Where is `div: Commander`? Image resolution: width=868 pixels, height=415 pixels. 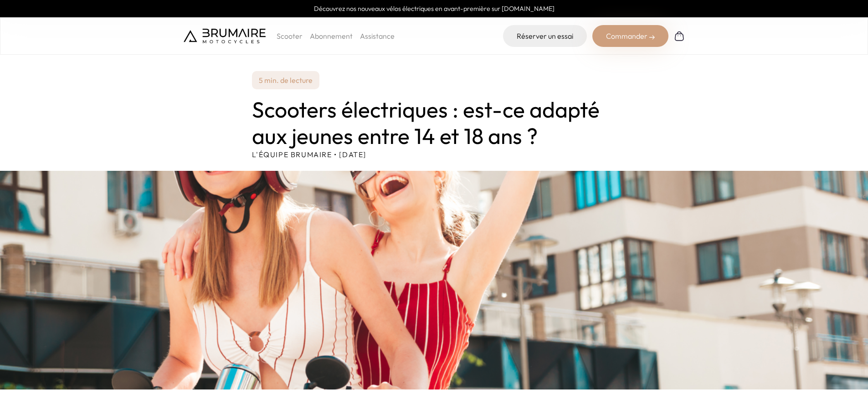 div: Commander is located at coordinates (630, 36).